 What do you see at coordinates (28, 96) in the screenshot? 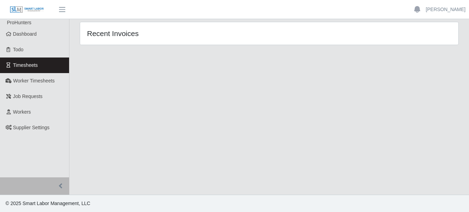
I see `span: Job Requests` at bounding box center [28, 96].